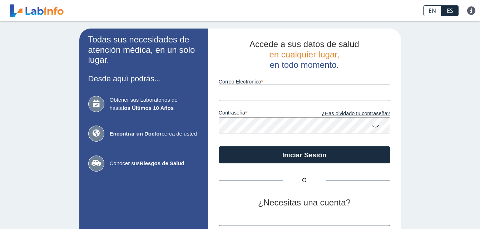 This screenshot has width=480, height=229. Describe the element at coordinates (304, 65) in the screenshot. I see `span: en todo momento.` at that location.